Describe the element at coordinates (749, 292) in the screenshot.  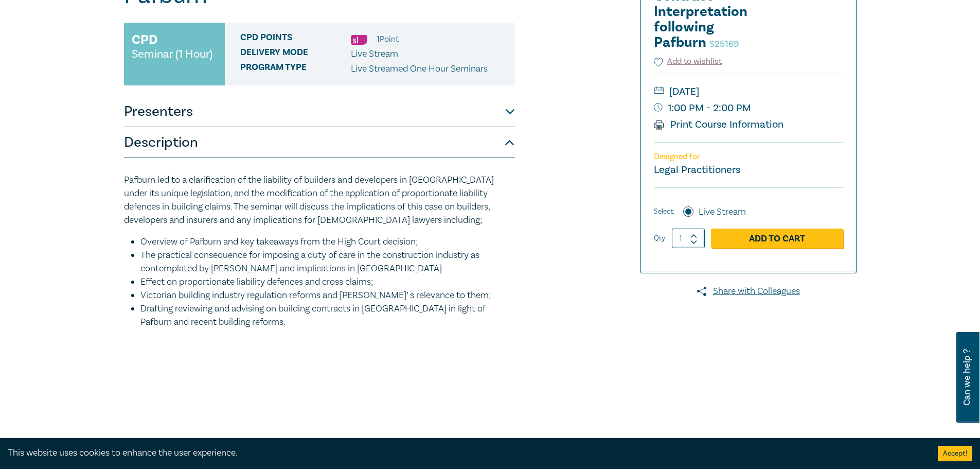
I see `a: Share with Colleagues` at that location.